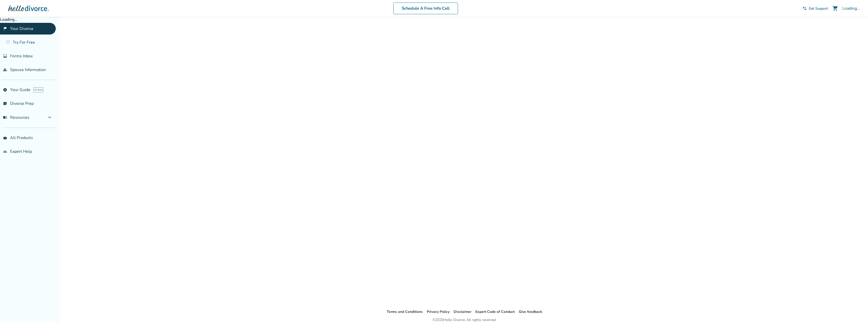 The width and height of the screenshot is (868, 322). What do you see at coordinates (463, 312) in the screenshot?
I see `li: Disclaimer` at bounding box center [463, 312].